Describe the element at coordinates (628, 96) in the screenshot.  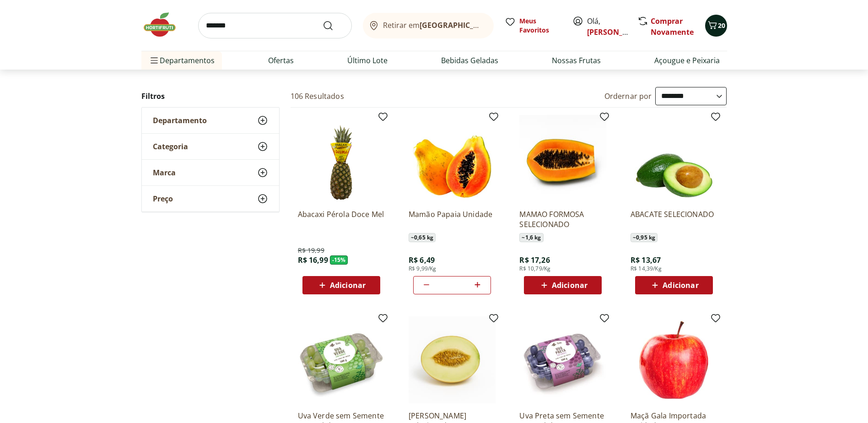
I see `label: Ordernar por` at that location.